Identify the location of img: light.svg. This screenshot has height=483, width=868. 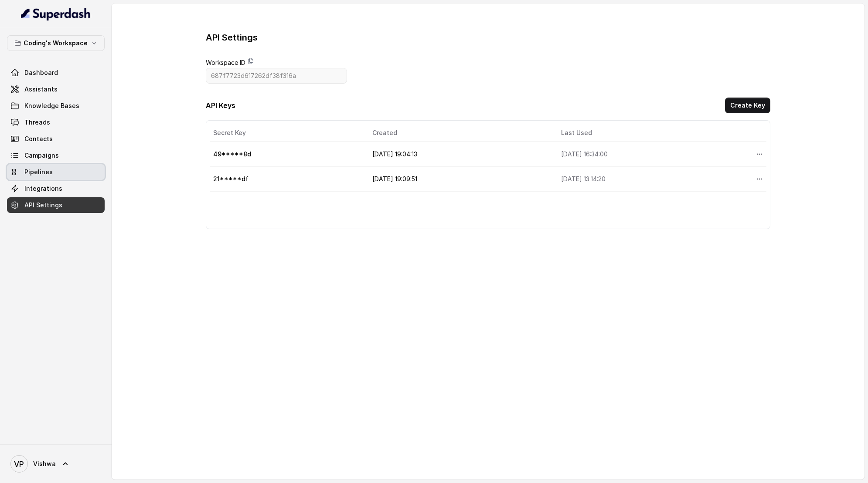
(56, 14).